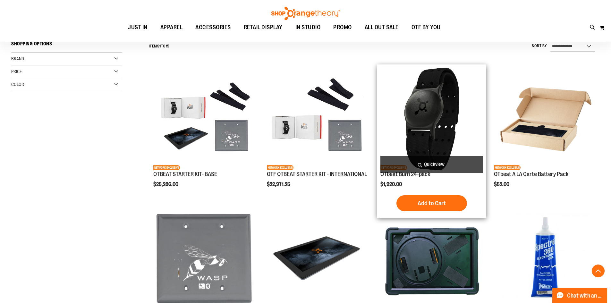 The image size is (611, 303). What do you see at coordinates (171, 27) in the screenshot?
I see `span: APPAREL` at bounding box center [171, 27].